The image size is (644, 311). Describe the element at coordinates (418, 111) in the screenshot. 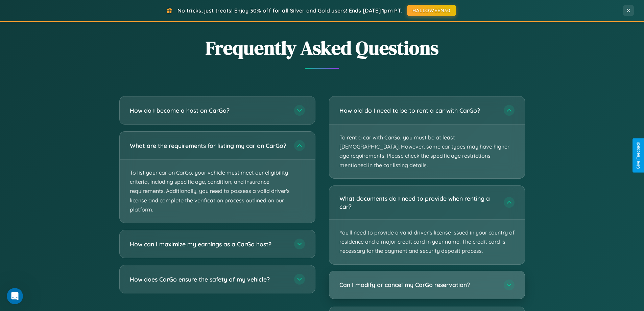

I see `h3: How old do I need to be to rent a car with CarGo?` at that location.